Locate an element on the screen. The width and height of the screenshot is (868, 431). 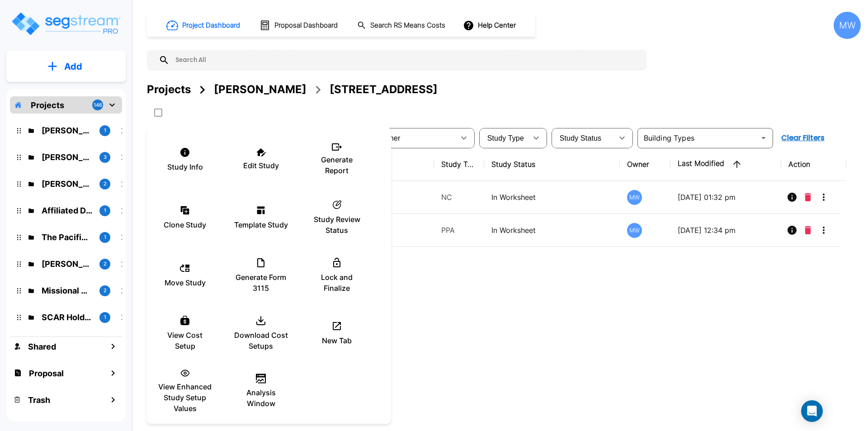
p: Edit Study is located at coordinates (261, 166).